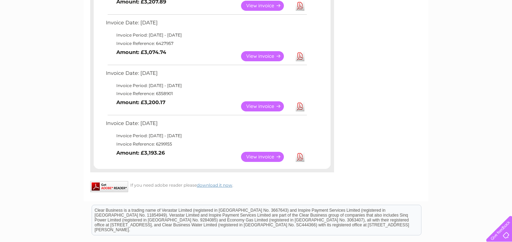 Image resolution: width=512 pixels, height=242 pixels. Describe the element at coordinates (140, 153) in the screenshot. I see `b: Amount: £3,193.26` at that location.